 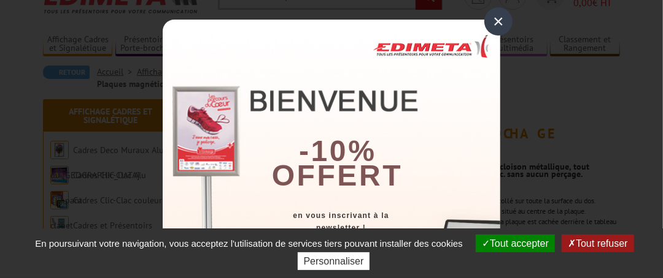 I want to click on font: offert, so click(x=337, y=175).